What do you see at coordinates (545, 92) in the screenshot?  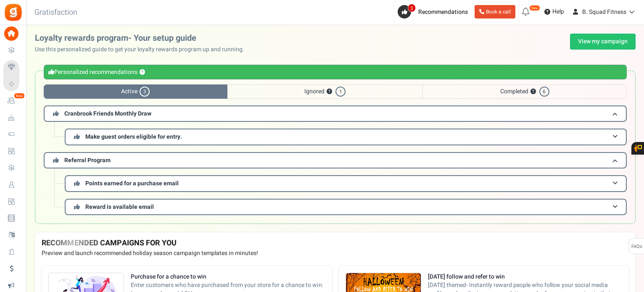 I see `span: 6` at bounding box center [545, 92].